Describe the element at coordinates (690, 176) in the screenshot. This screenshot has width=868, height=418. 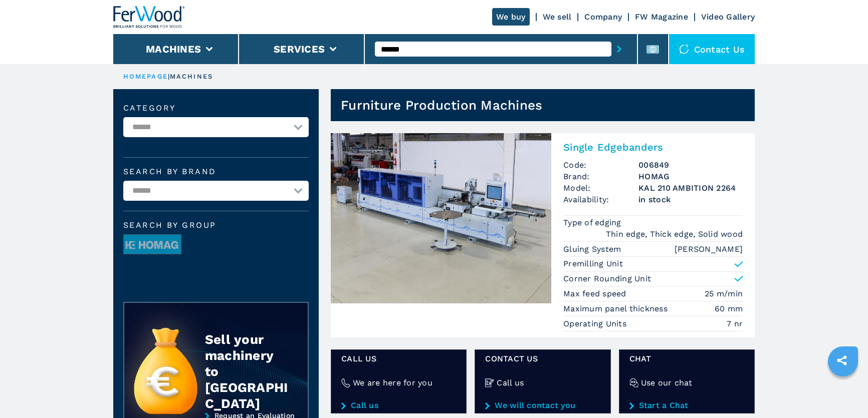
I see `h3: HOMAG` at that location.